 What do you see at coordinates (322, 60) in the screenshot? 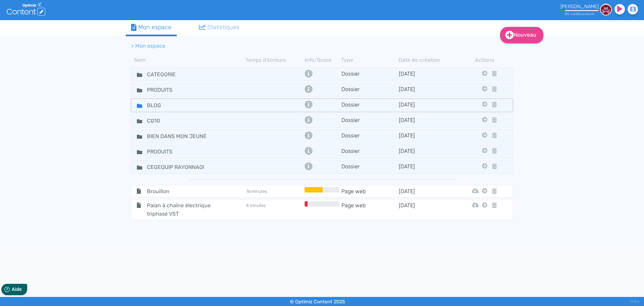
I see `th: Info/Score` at bounding box center [322, 60].